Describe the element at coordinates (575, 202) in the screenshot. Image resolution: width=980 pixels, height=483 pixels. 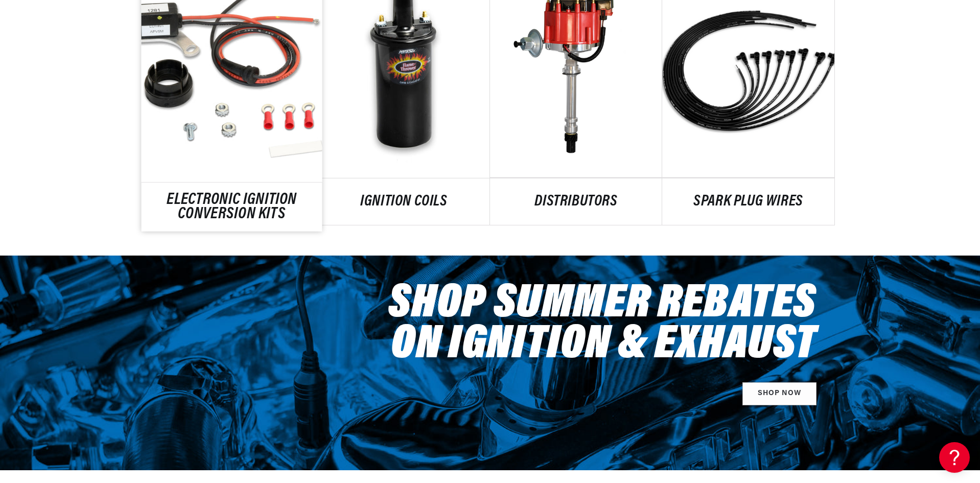
I see `a: DISTRIBUTORS` at that location.